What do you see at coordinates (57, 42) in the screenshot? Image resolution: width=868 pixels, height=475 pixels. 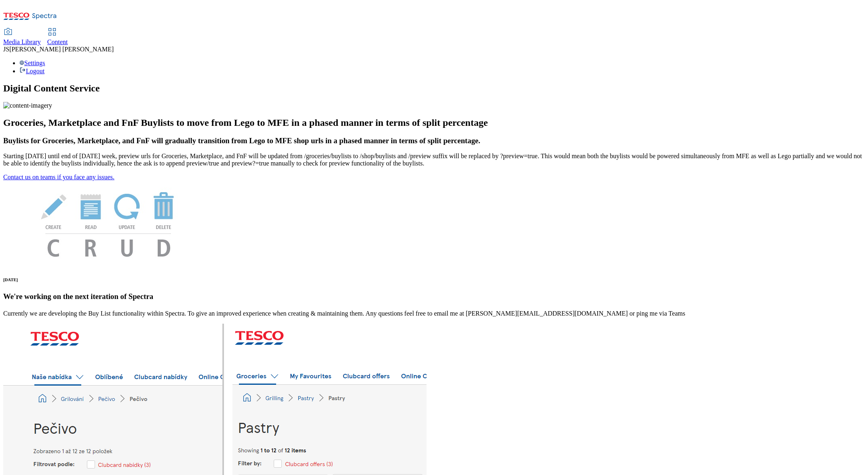 I see `span: Content` at bounding box center [57, 42].